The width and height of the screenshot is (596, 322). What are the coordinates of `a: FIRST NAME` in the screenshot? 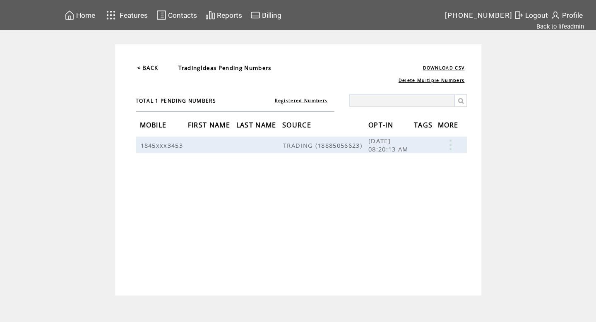 It's located at (210, 125).